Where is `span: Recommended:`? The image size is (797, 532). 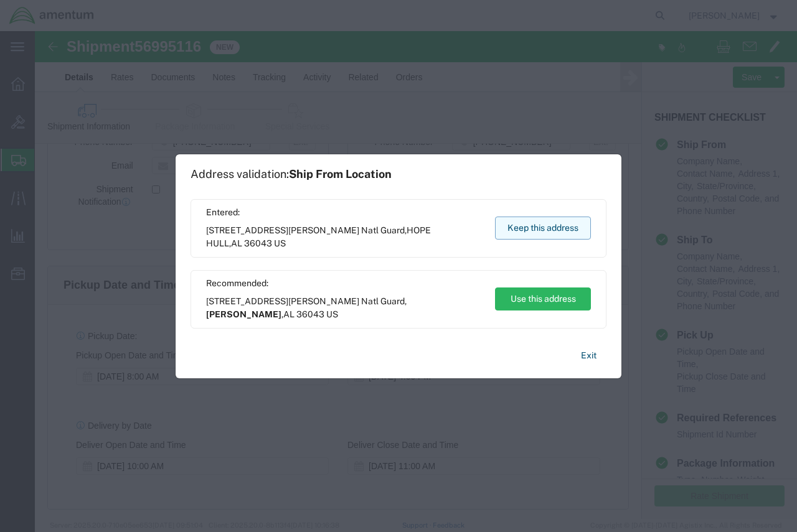
span: Recommended: is located at coordinates (344, 283).